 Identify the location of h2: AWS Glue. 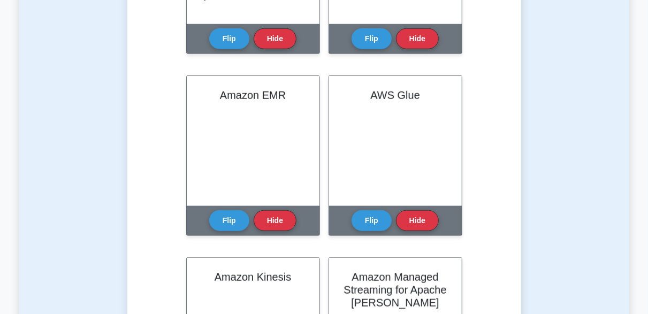
(396, 95).